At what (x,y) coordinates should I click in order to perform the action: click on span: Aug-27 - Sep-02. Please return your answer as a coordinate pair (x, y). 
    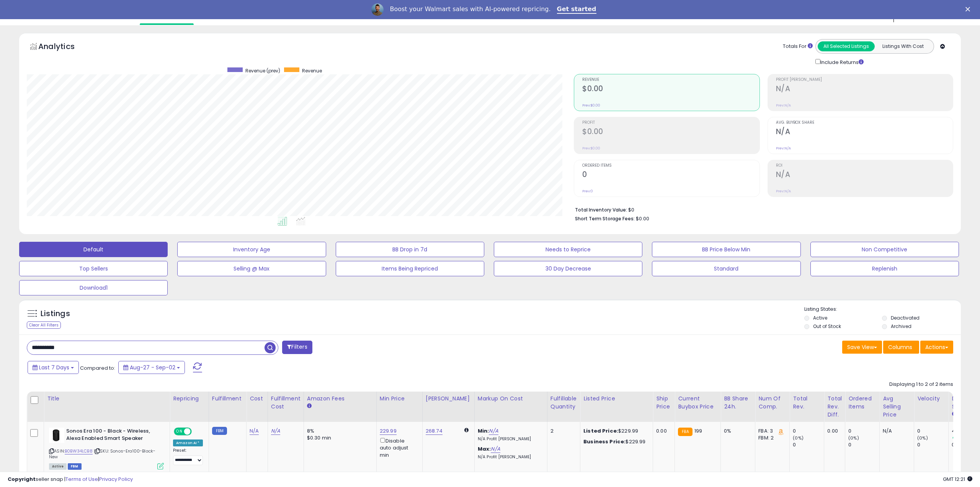
    Looking at the image, I should click on (152, 368).